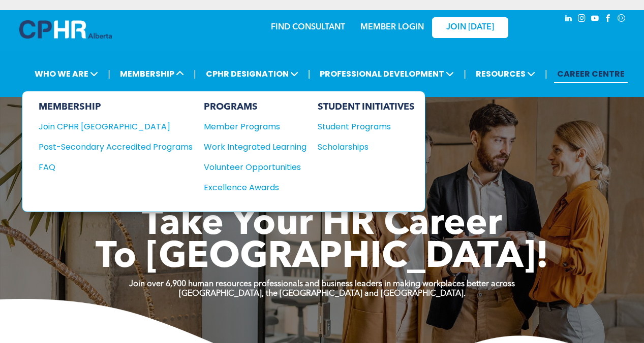 Image resolution: width=644 pixels, height=343 pixels. What do you see at coordinates (152, 74) in the screenshot?
I see `span: MEMBERSHIP` at bounding box center [152, 74].